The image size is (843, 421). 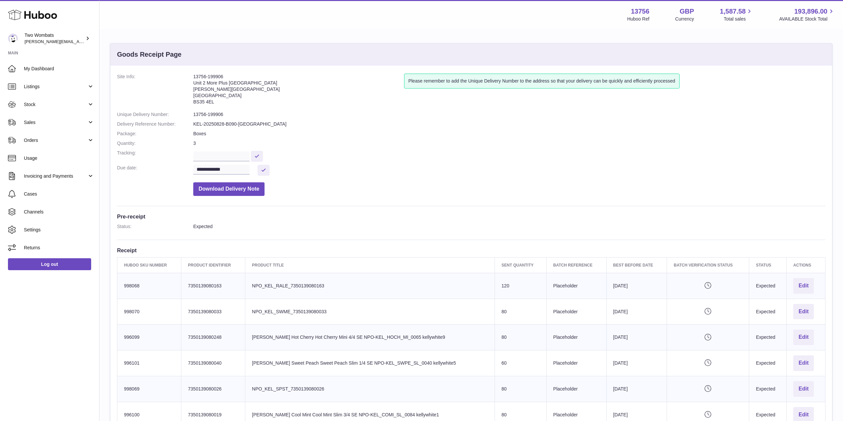 I want to click on img: philip.carroll@twowombats.com, so click(x=13, y=38).